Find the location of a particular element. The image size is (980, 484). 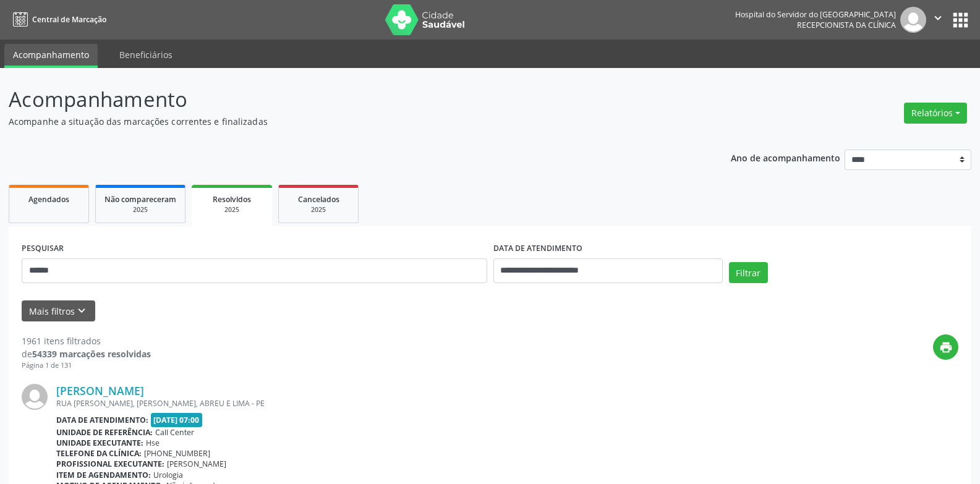

div: de is located at coordinates (86, 354).